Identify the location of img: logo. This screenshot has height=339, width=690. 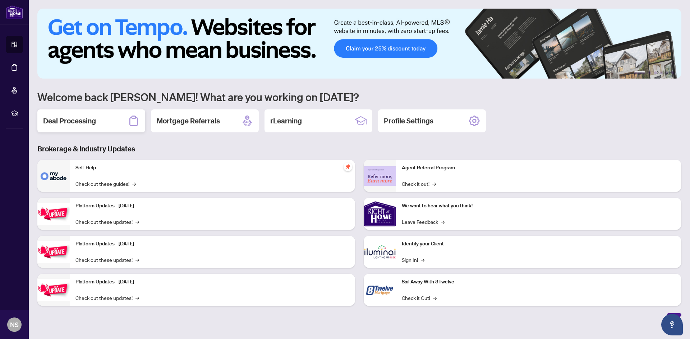
(14, 12).